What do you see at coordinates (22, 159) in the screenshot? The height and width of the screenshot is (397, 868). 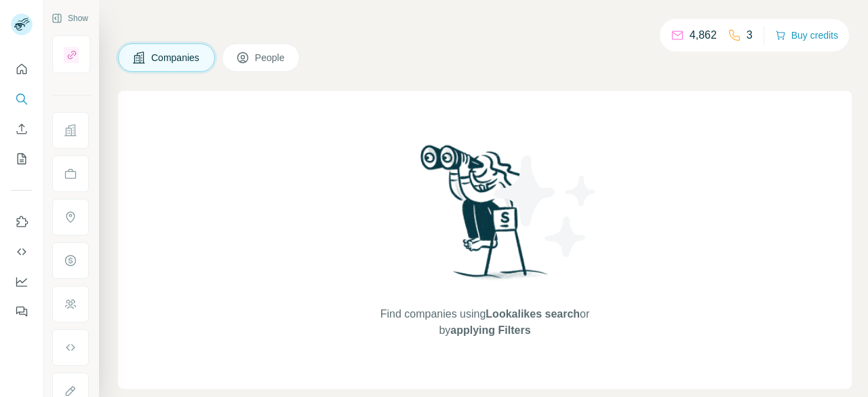 I see `button: My lists` at bounding box center [22, 159].